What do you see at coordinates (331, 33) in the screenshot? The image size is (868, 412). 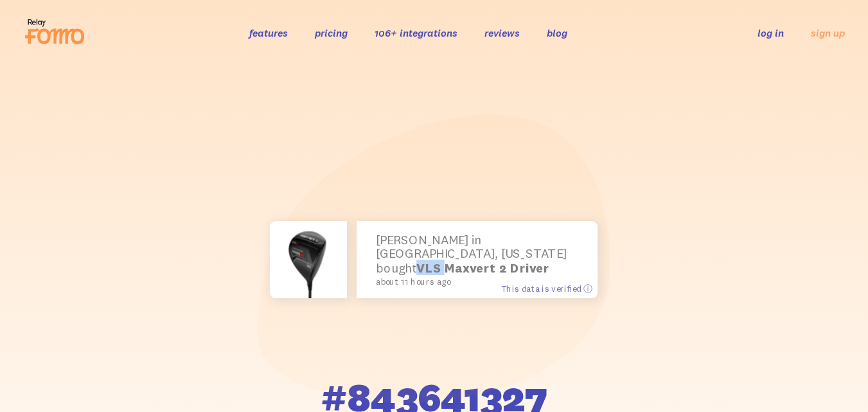 I see `a: pricing` at bounding box center [331, 33].